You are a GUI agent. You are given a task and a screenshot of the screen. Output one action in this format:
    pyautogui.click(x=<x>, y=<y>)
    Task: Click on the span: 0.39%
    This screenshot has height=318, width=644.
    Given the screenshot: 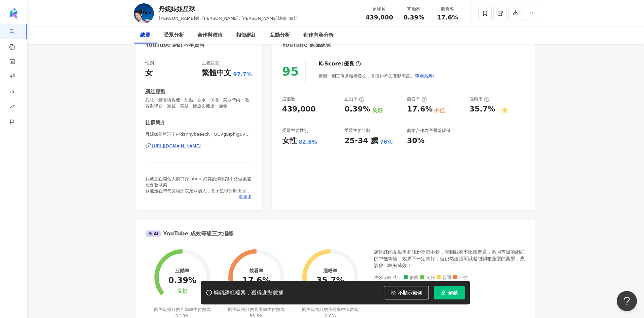 What is the action you would take?
    pyautogui.click(x=414, y=18)
    